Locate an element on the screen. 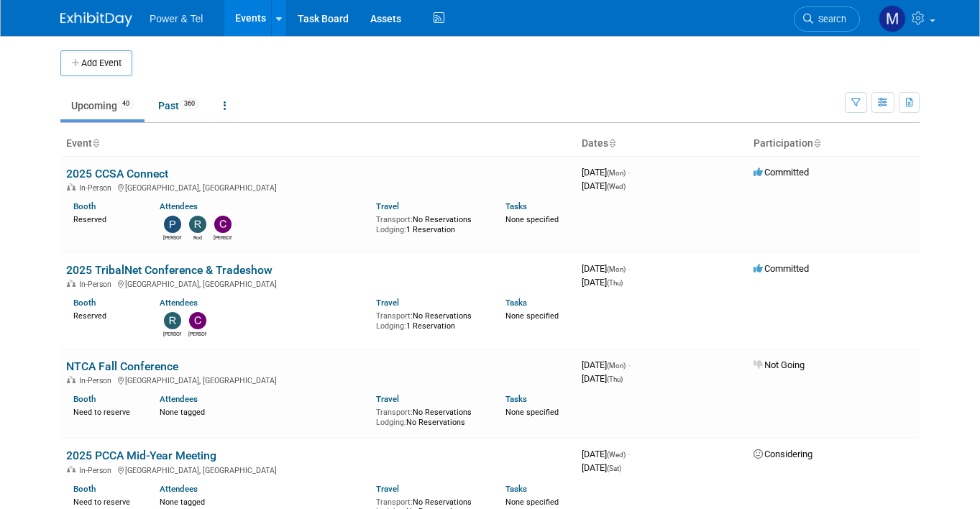  img: Robin Mayne is located at coordinates (172, 320).